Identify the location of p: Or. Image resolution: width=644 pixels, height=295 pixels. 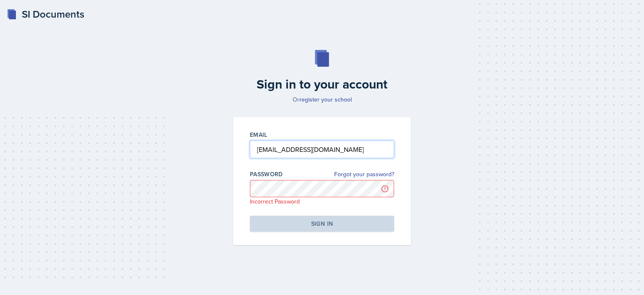
(322, 99).